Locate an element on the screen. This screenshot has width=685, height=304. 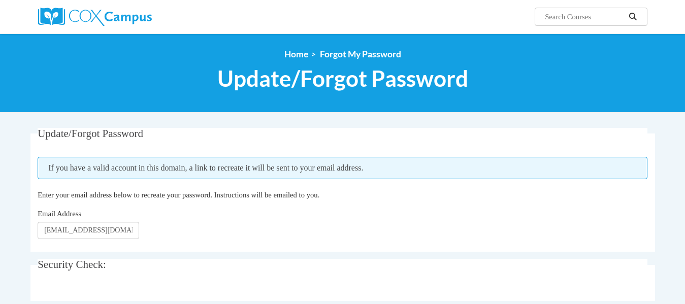
span: Security Check: is located at coordinates (72, 265).